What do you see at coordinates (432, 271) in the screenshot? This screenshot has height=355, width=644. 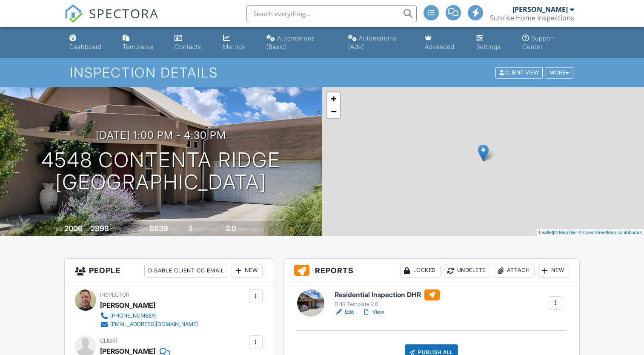 I see `h3: Reports` at bounding box center [432, 271].